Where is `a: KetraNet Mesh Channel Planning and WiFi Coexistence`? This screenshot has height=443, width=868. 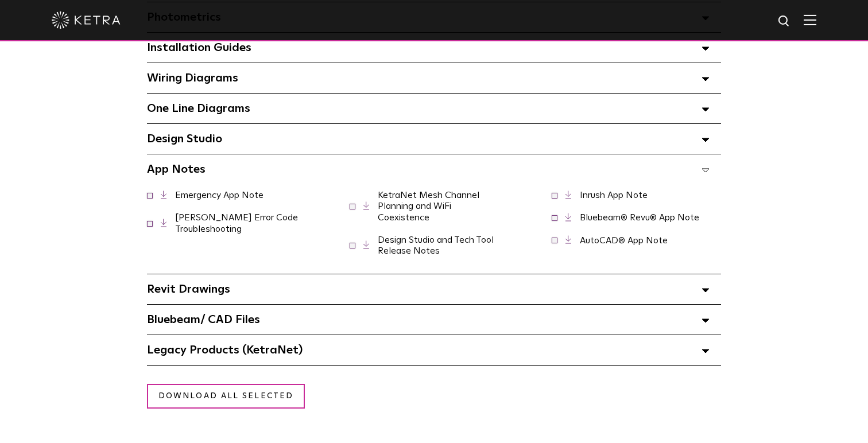 a: KetraNet Mesh Channel Planning and WiFi Coexistence is located at coordinates (428, 206).